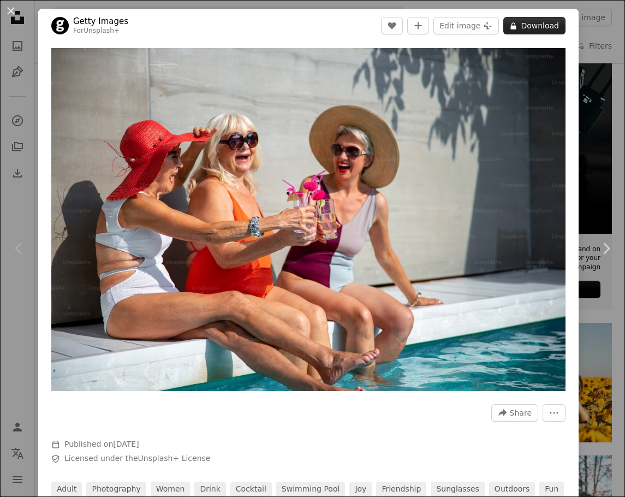  What do you see at coordinates (174, 458) in the screenshot?
I see `a: Unsplash+ License` at bounding box center [174, 458].